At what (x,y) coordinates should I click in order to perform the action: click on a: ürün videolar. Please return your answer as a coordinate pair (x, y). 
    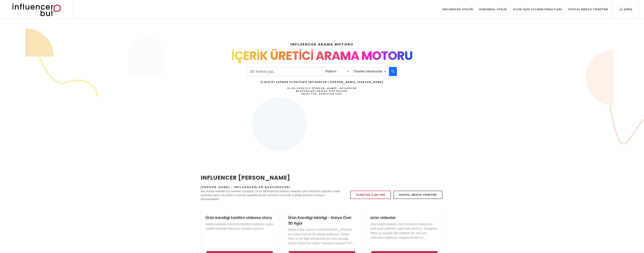
    Looking at the image, I should click on (383, 217).